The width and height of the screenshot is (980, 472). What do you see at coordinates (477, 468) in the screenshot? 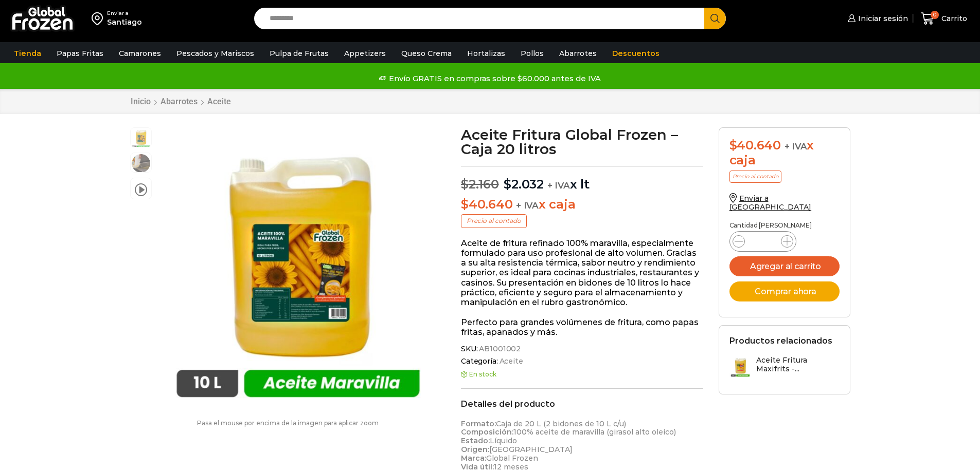
I see `strong: Vida útil:` at bounding box center [477, 468].